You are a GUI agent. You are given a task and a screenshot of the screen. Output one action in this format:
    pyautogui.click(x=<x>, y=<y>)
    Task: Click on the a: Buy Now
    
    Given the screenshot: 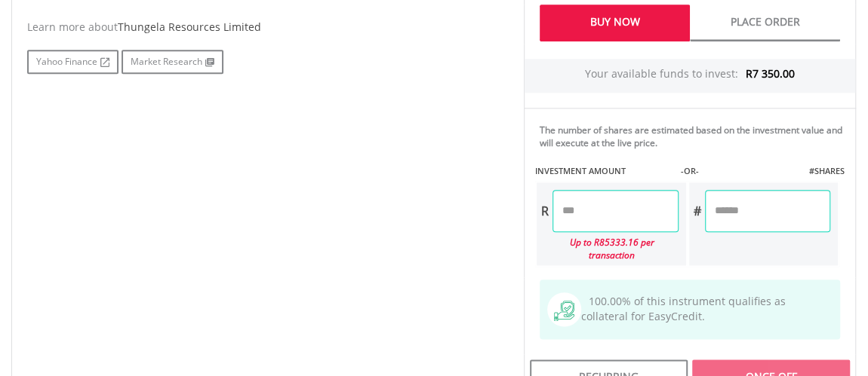 What is the action you would take?
    pyautogui.click(x=614, y=23)
    